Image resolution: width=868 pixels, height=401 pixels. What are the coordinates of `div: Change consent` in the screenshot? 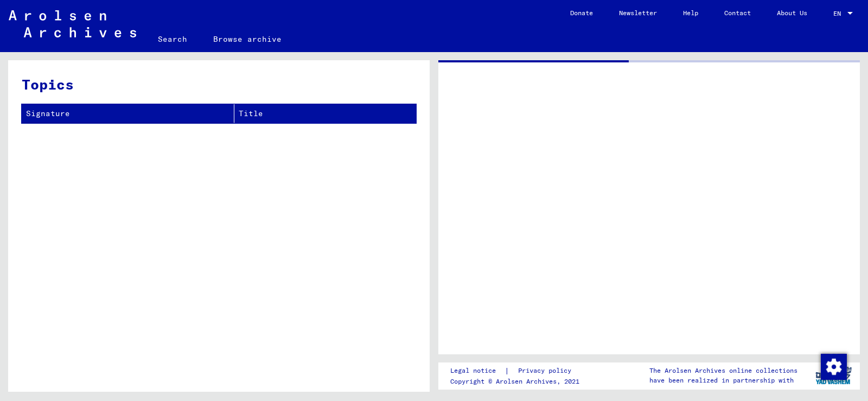 It's located at (833, 366).